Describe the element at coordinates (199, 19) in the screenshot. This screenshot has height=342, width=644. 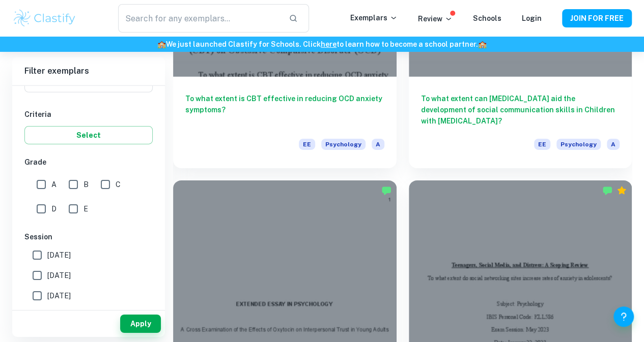
I see `input: Search for any exemplars...` at that location.